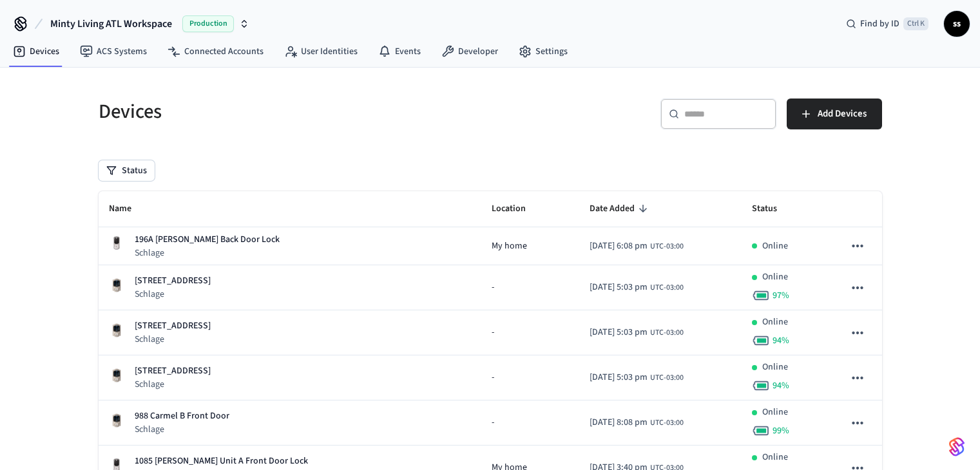 The height and width of the screenshot is (470, 980). I want to click on a: ACS Systems, so click(113, 51).